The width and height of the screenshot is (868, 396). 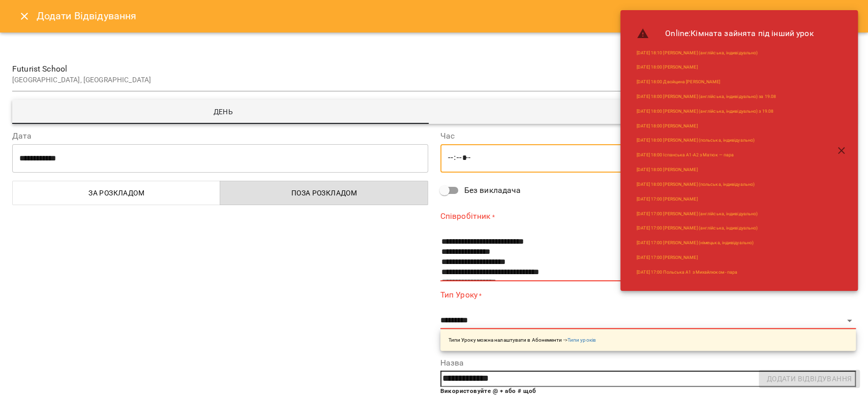 What do you see at coordinates (223, 111) in the screenshot?
I see `span: День` at bounding box center [223, 111].